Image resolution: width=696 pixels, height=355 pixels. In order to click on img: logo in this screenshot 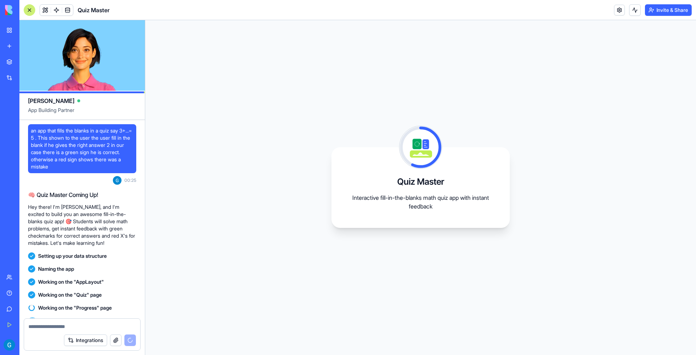, I will do `click(27, 10)`.